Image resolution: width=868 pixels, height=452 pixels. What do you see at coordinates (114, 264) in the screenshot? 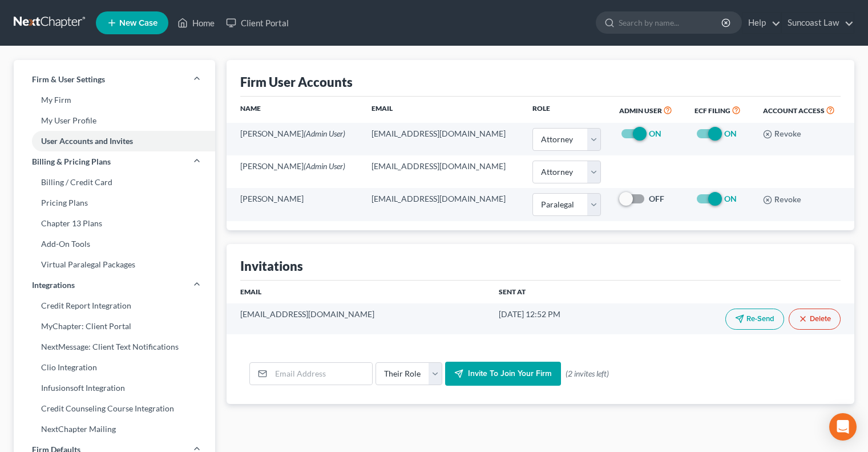
I see `a: Virtual Paralegal Packages` at bounding box center [114, 264].